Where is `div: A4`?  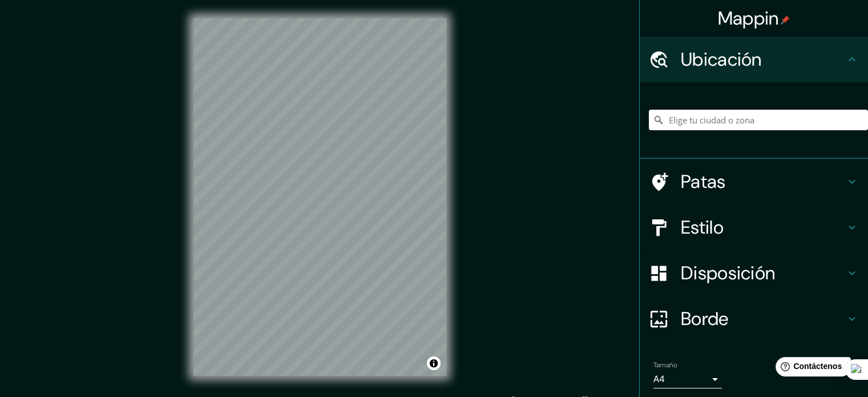 div: A4 is located at coordinates (688, 379).